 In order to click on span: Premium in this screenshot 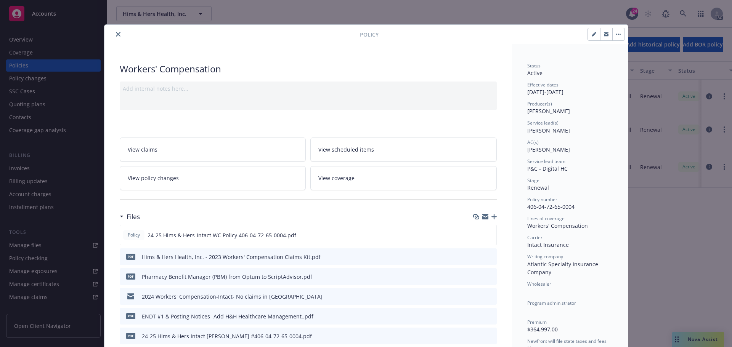, I will do `click(537, 322)`.